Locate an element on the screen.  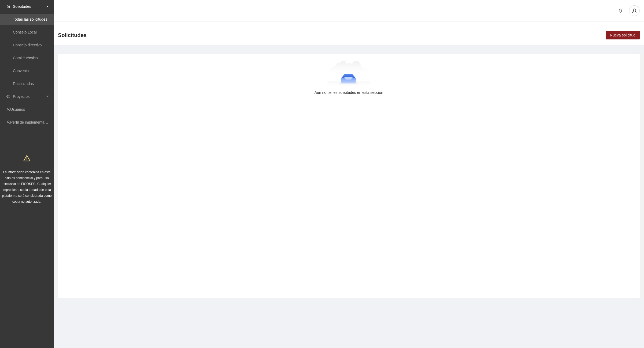
a: Todas las solicitudes is located at coordinates (30, 19).